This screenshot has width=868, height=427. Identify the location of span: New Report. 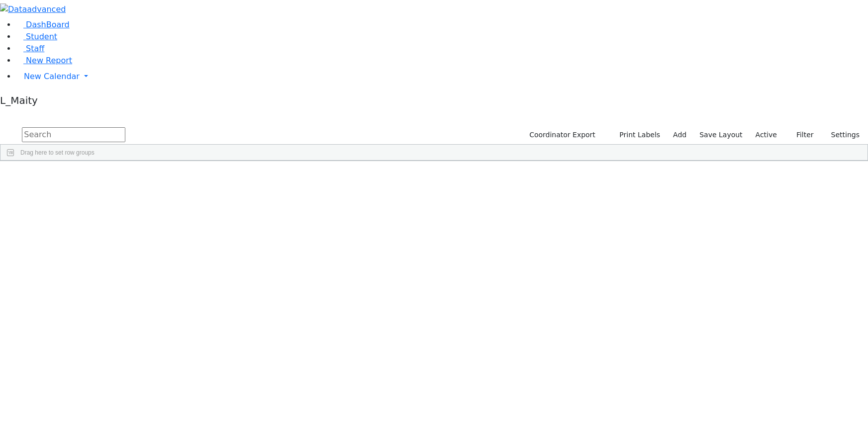
(49, 60).